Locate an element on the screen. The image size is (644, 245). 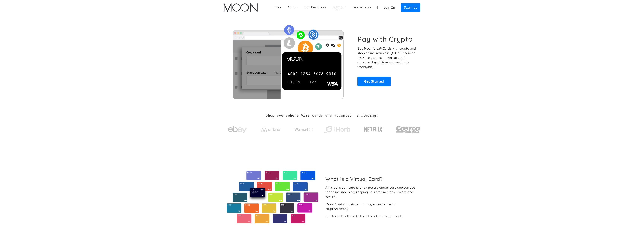
div: Cards are loaded in USD and ready to use instantly. is located at coordinates (364, 216).